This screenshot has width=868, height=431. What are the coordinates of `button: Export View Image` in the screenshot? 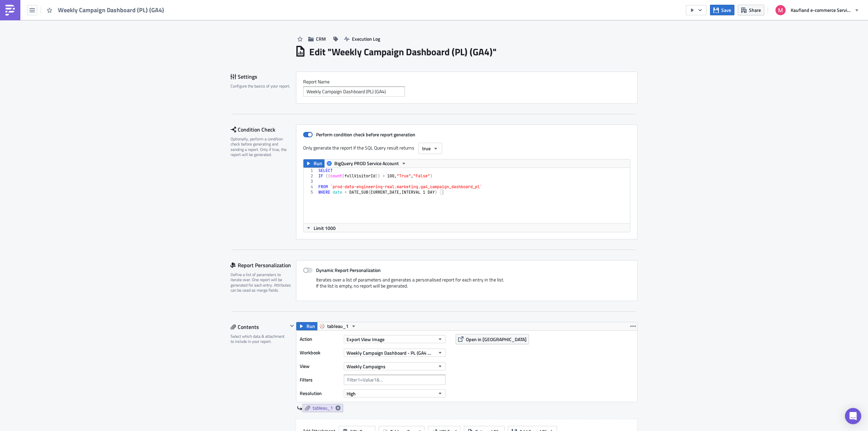 It's located at (395, 339).